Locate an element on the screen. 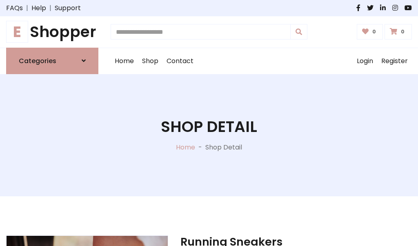 The height and width of the screenshot is (246, 418). a: Contact is located at coordinates (180, 61).